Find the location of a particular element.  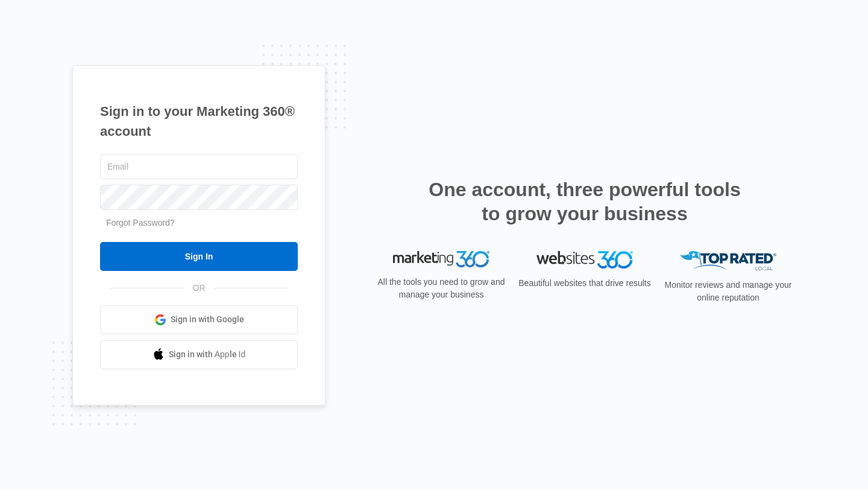

span: Sign in with Google is located at coordinates (207, 319).